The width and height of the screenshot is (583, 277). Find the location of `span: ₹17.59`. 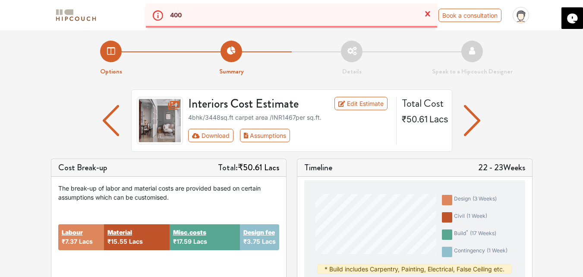

span: ₹17.59 is located at coordinates (182, 241).